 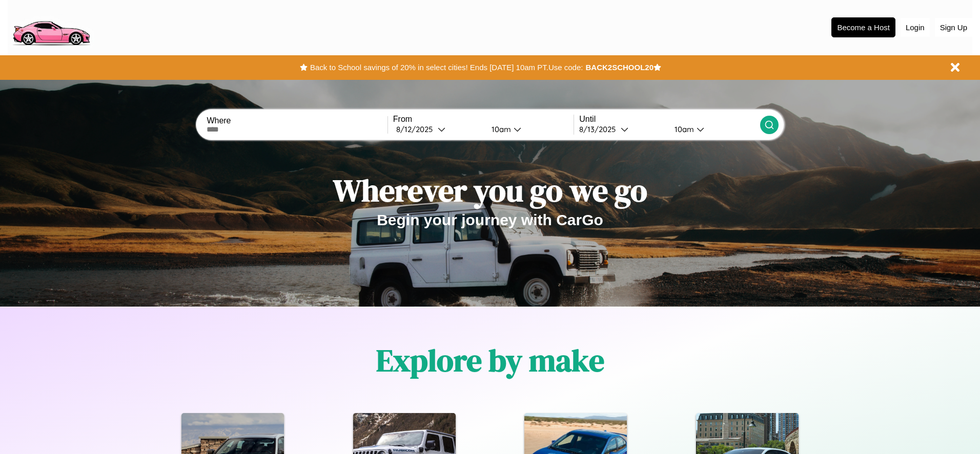 What do you see at coordinates (439, 130) in the screenshot?
I see `button: 8/12/2025` at bounding box center [439, 130].